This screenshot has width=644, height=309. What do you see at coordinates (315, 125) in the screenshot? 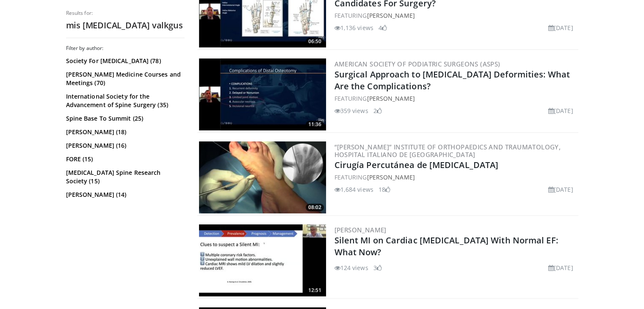
I see `span: 11:36` at bounding box center [315, 125].